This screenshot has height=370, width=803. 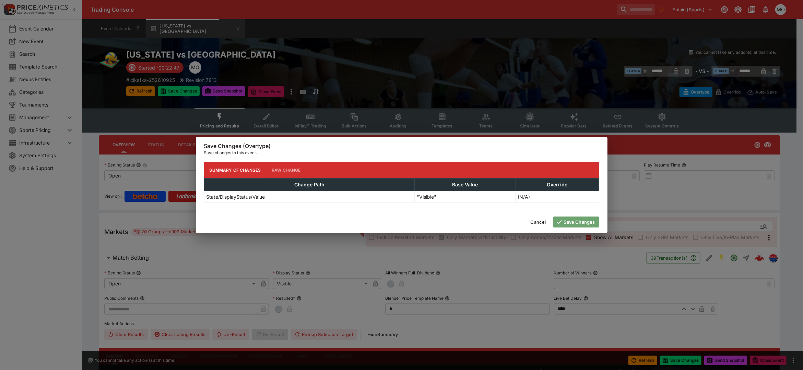 I want to click on p: State/DisplayStatus/Value, so click(x=236, y=197).